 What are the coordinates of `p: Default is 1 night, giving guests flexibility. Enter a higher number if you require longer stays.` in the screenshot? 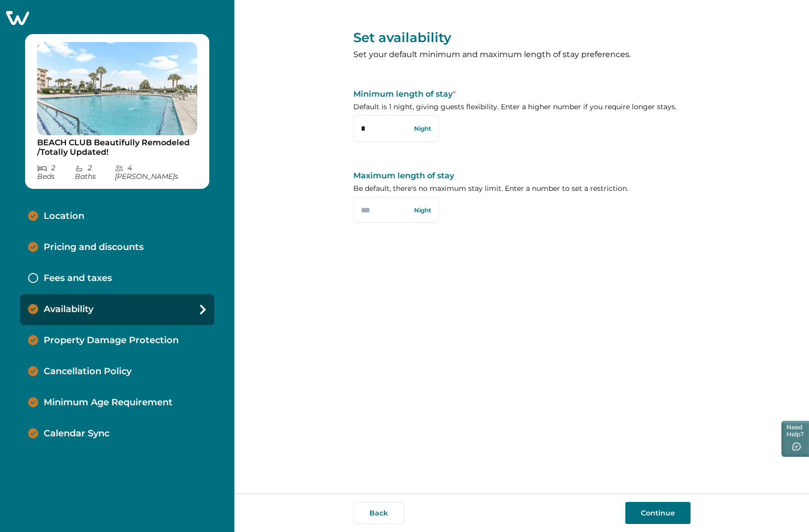 It's located at (522, 107).